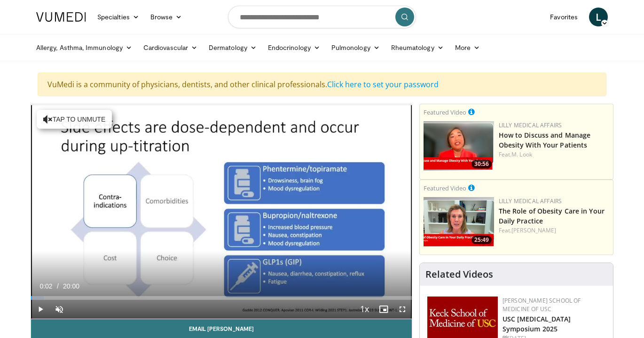 The image size is (644, 338). I want to click on span: 0:02, so click(46, 286).